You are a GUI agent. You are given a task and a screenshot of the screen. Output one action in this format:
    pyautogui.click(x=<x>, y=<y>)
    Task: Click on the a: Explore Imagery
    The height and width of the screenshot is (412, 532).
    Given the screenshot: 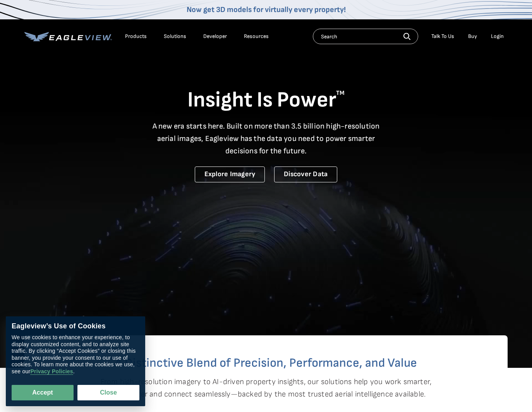 What is the action you would take?
    pyautogui.click(x=230, y=174)
    